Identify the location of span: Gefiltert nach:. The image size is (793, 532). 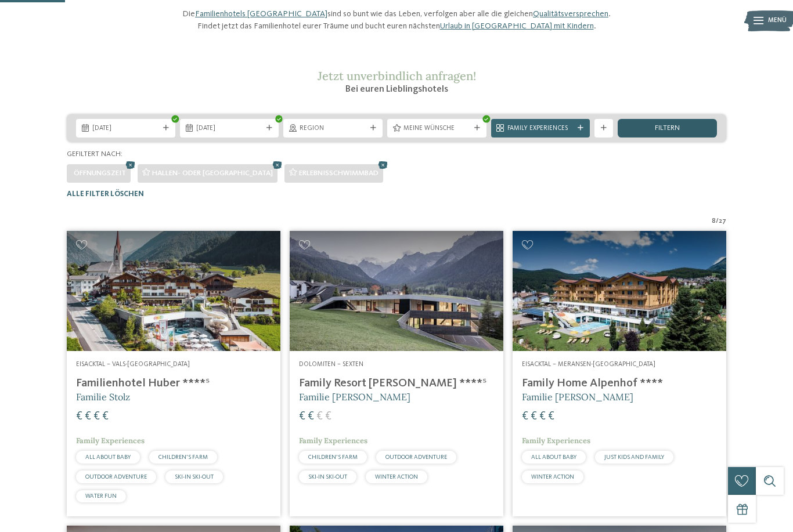
(95, 154).